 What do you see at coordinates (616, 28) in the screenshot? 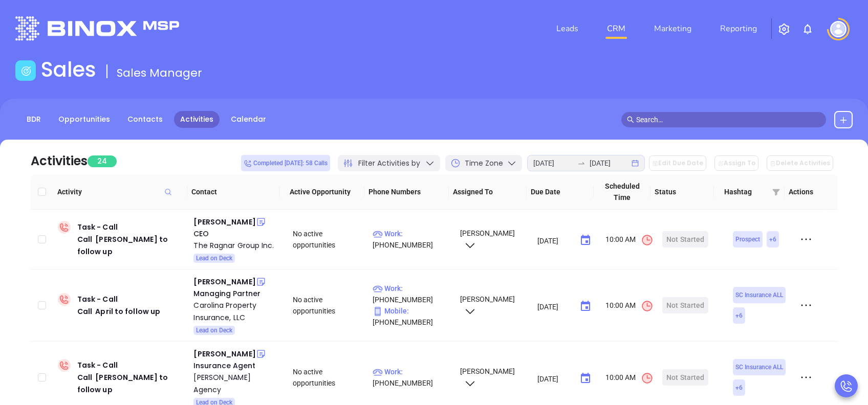
I see `a: CRM` at bounding box center [616, 28].